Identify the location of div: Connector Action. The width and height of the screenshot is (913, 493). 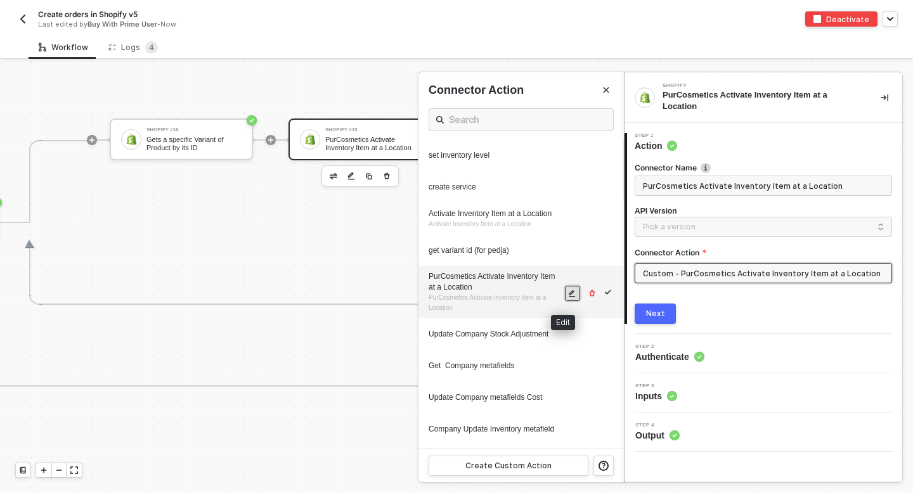
(521, 90).